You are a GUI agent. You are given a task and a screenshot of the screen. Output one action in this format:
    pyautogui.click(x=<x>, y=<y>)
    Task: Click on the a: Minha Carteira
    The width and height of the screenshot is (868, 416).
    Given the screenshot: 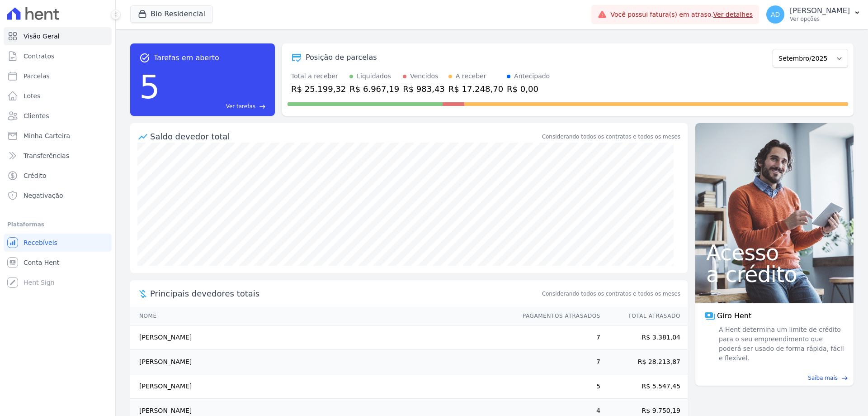 What is the action you would take?
    pyautogui.click(x=58, y=135)
    